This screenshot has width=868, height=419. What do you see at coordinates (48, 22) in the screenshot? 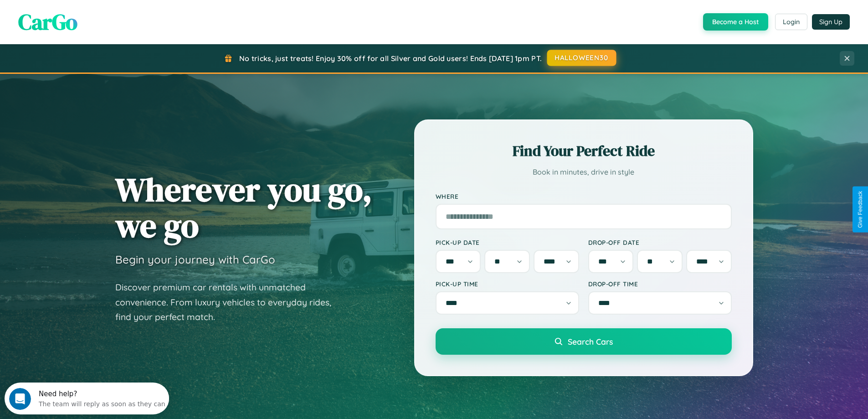
I see `span: CarGo` at bounding box center [48, 22].